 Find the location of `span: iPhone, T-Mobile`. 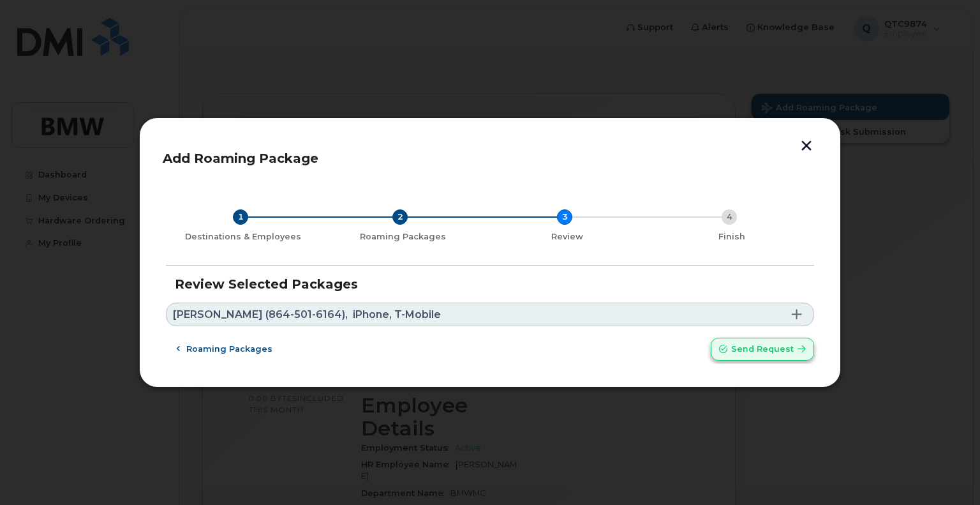

span: iPhone, T-Mobile is located at coordinates (397, 314).